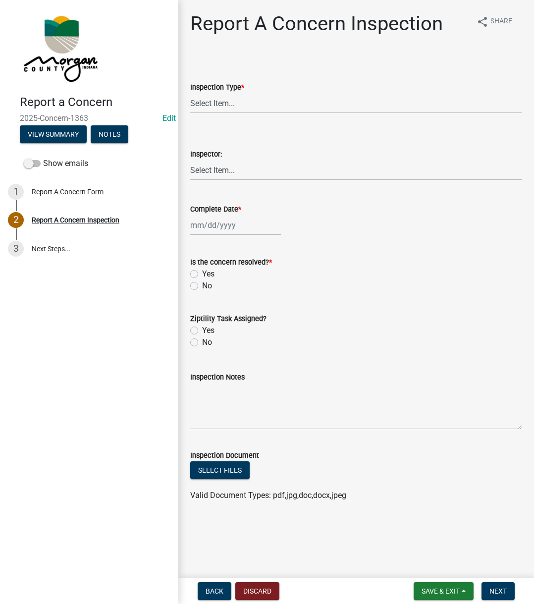  I want to click on button: Next, so click(498, 591).